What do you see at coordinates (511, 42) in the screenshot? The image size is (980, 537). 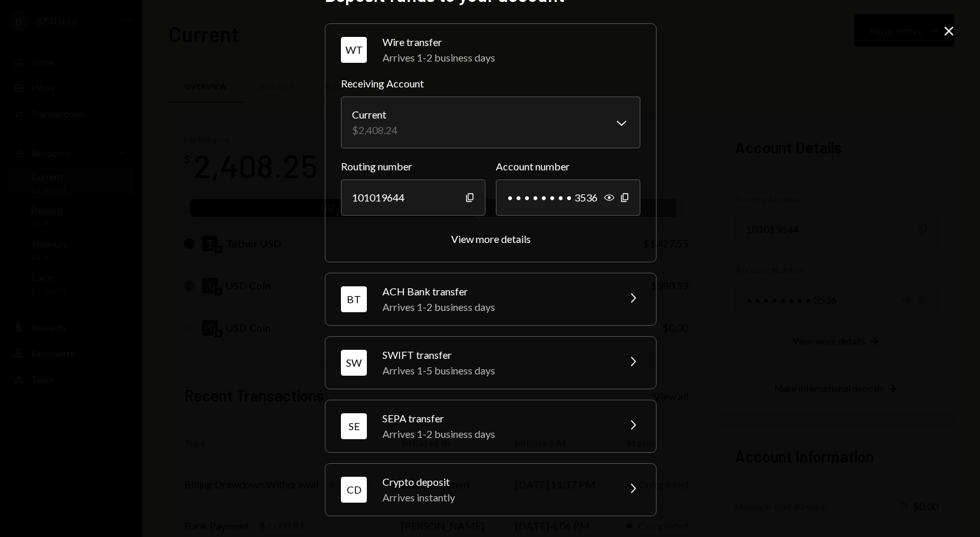 I see `div: Wire transfer` at bounding box center [511, 42].